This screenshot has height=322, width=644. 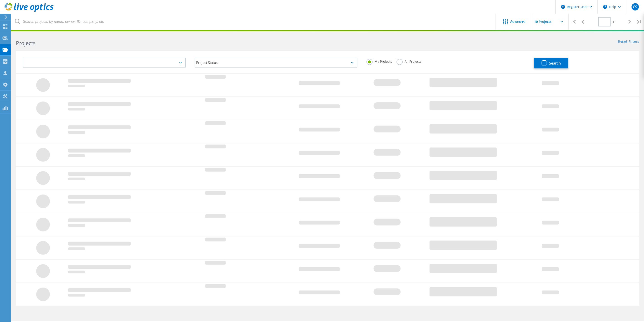 I want to click on a: Live Optics Dashboard, so click(x=29, y=11).